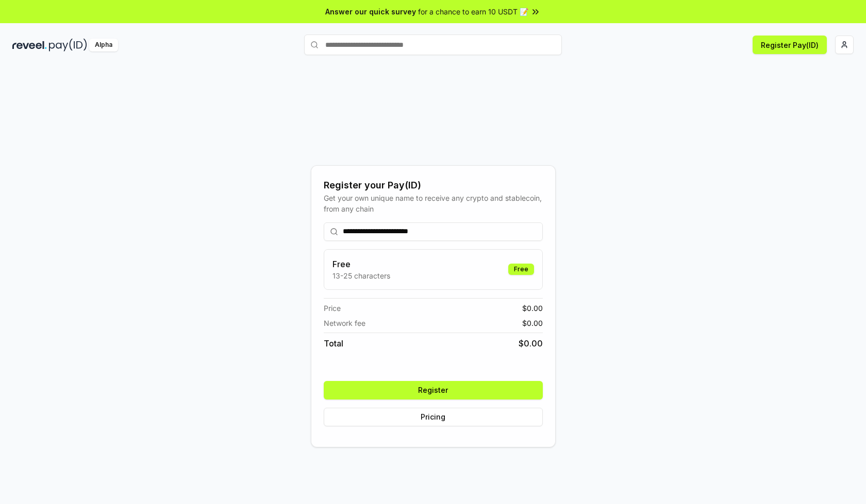 The width and height of the screenshot is (866, 504). Describe the element at coordinates (473, 11) in the screenshot. I see `span: for a chance to earn 10 USDT 📝` at that location.